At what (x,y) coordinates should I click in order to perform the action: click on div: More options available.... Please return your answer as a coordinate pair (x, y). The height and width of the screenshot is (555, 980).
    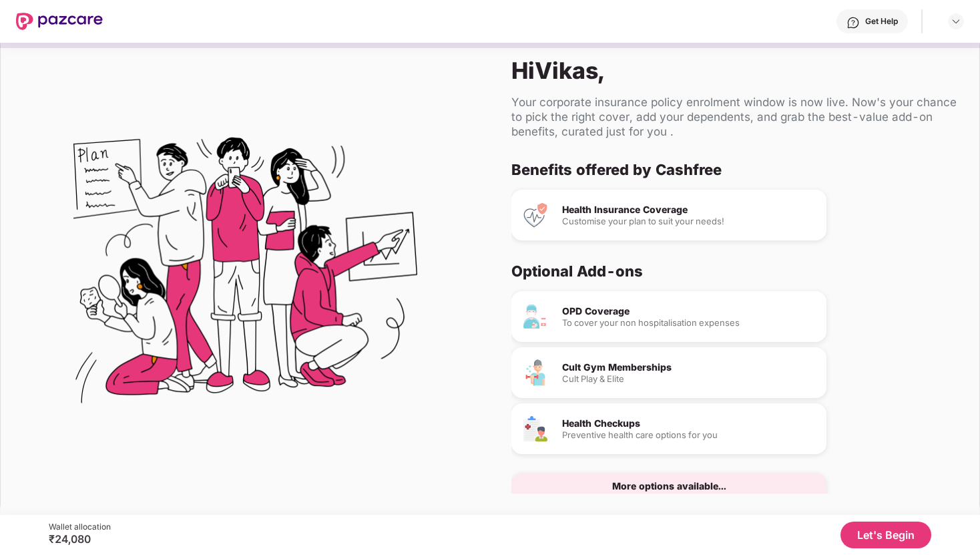
    Looking at the image, I should click on (669, 486).